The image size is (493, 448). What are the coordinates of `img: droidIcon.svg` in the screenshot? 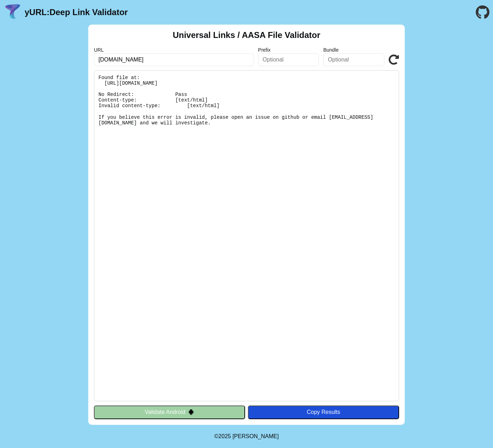 It's located at (191, 412).